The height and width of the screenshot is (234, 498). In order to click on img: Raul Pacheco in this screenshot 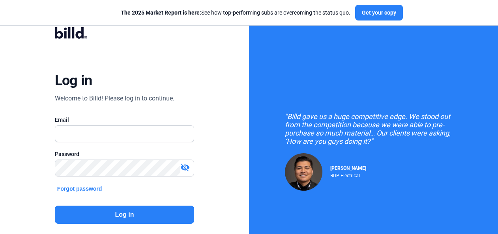, I will do `click(303, 172)`.